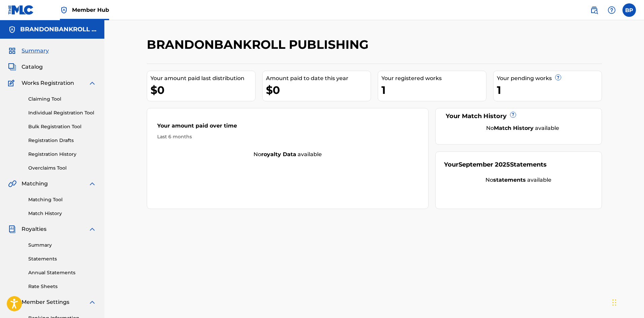 The width and height of the screenshot is (644, 318). Describe the element at coordinates (25, 67) in the screenshot. I see `a: CatalogCatalog` at that location.